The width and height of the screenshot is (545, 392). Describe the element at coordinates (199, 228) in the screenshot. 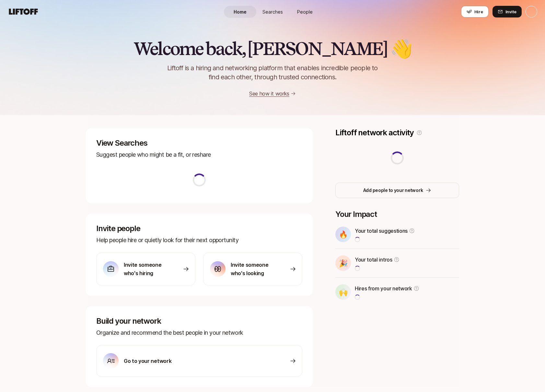

I see `p: Invite people` at that location.